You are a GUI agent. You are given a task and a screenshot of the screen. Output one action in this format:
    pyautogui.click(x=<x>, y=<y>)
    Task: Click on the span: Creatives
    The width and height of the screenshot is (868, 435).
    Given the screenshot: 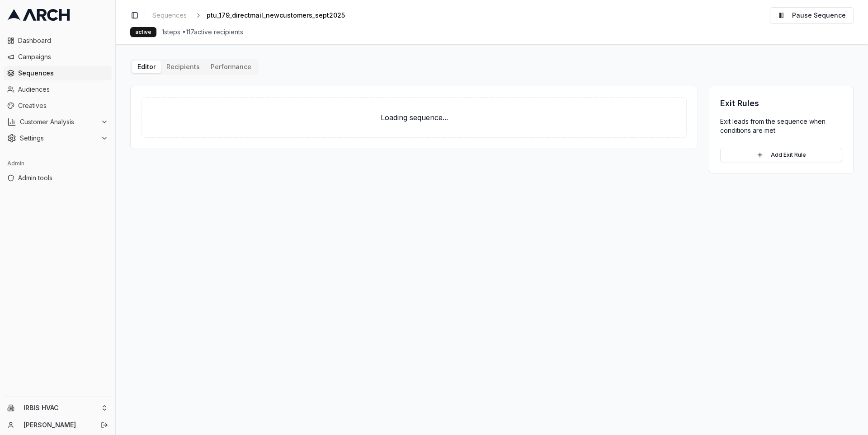 What is the action you would take?
    pyautogui.click(x=63, y=106)
    